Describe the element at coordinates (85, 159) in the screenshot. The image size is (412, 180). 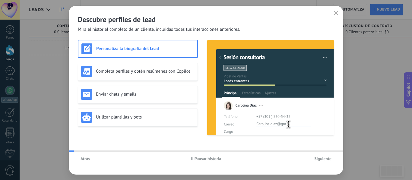
I see `span: Atrás` at that location.